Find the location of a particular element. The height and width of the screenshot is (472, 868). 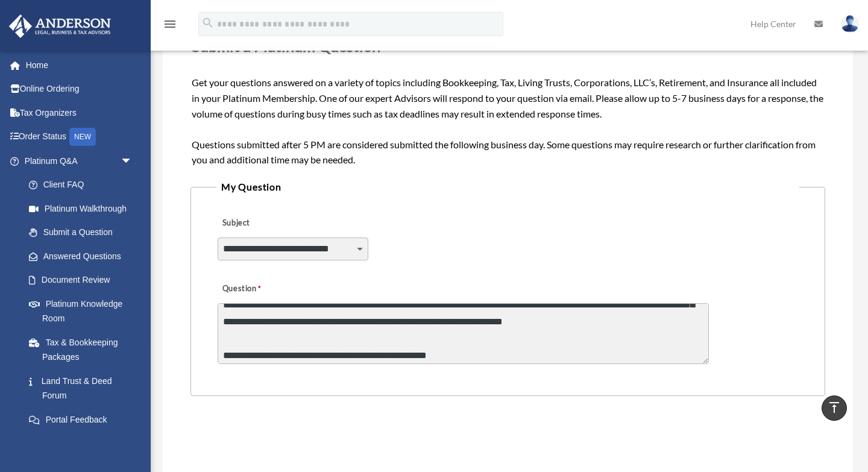

img: User Pic is located at coordinates (850, 23).